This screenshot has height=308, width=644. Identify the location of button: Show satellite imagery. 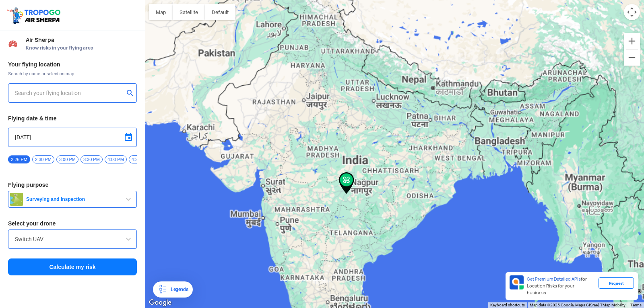
(189, 12).